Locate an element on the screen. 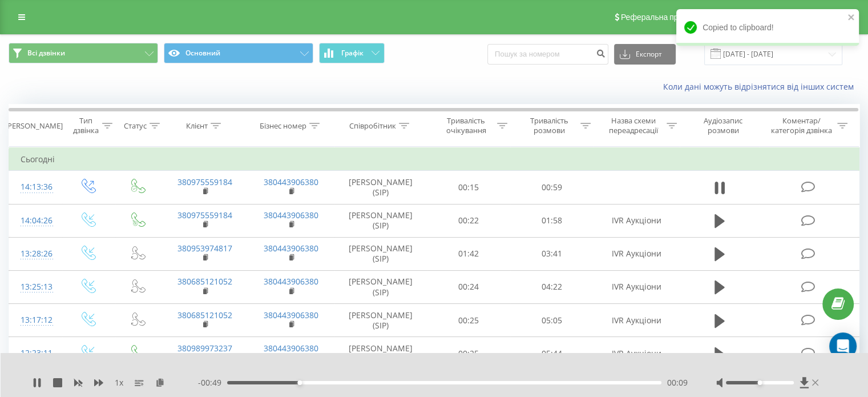 The image size is (868, 397). div: 13:17:12 is located at coordinates (35, 320).